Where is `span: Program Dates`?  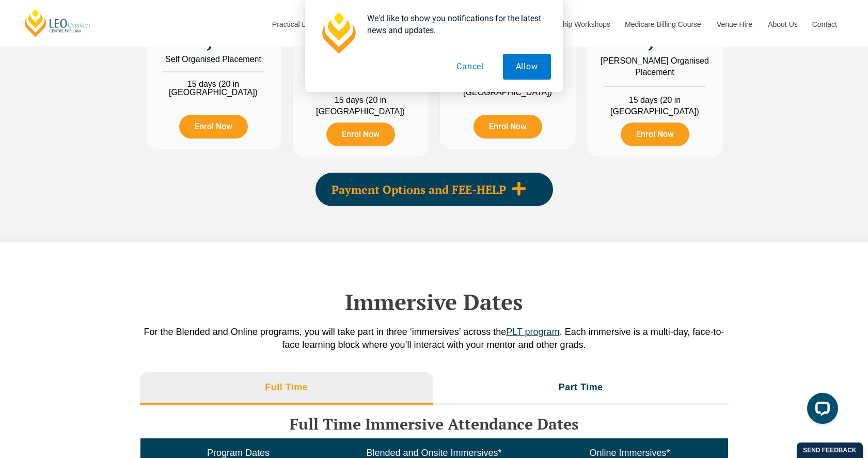 span: Program Dates is located at coordinates (238, 453).